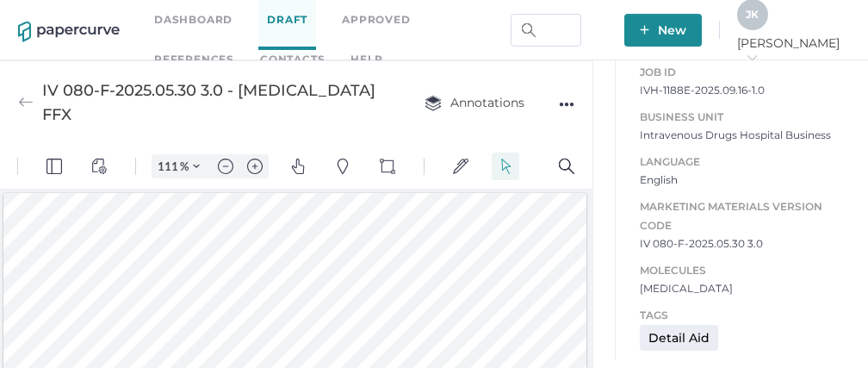 The width and height of the screenshot is (868, 368). Describe the element at coordinates (166, 22) in the screenshot. I see `input: Set zoom` at that location.